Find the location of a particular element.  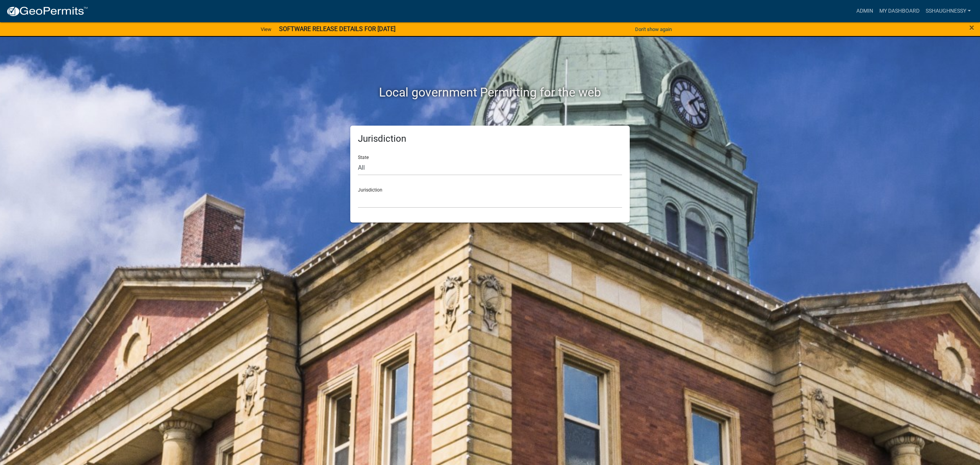

a: View is located at coordinates (266, 29).